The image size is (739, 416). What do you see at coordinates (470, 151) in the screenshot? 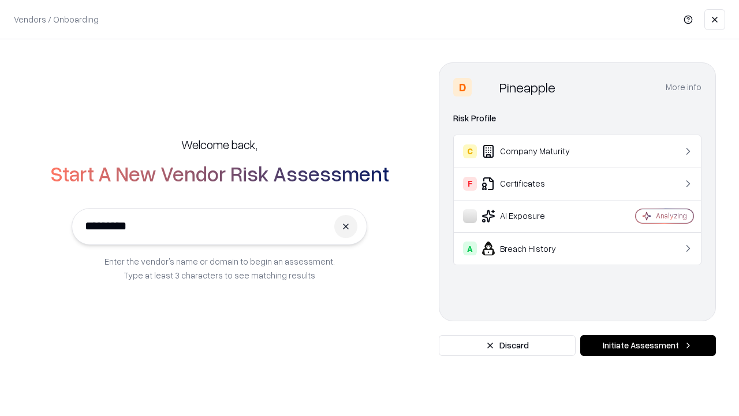
I see `div: C` at bounding box center [470, 151].